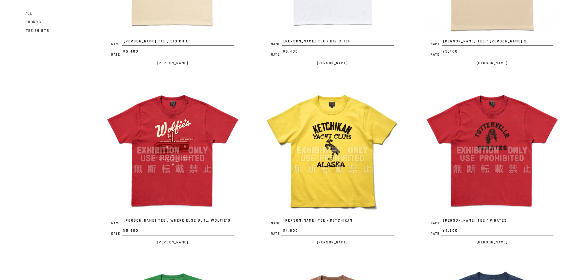 This screenshot has width=585, height=280. I want to click on span: Tee Shirts, so click(37, 31).